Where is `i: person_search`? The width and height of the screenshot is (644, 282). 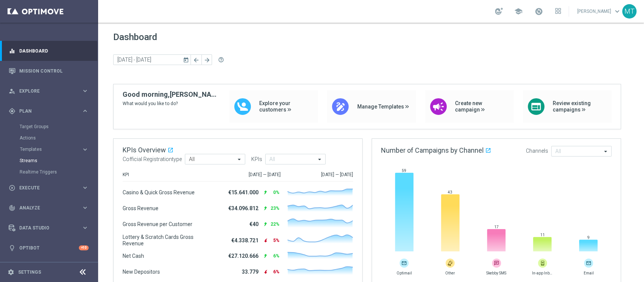
i: person_search is located at coordinates (12, 91).